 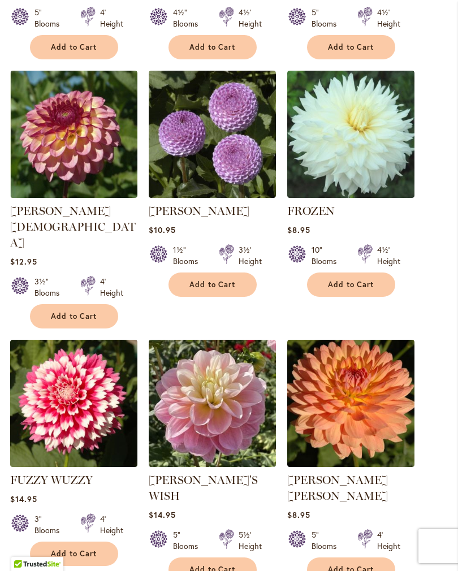 I want to click on img: GABRIELLE MARIE, so click(x=350, y=403).